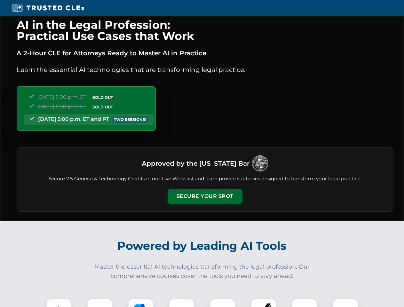 Image resolution: width=404 pixels, height=307 pixels. What do you see at coordinates (202, 272) in the screenshot?
I see `p: Master the essential AI technologies transforming the legal profession. Our comprehensive courses...` at bounding box center [202, 272].